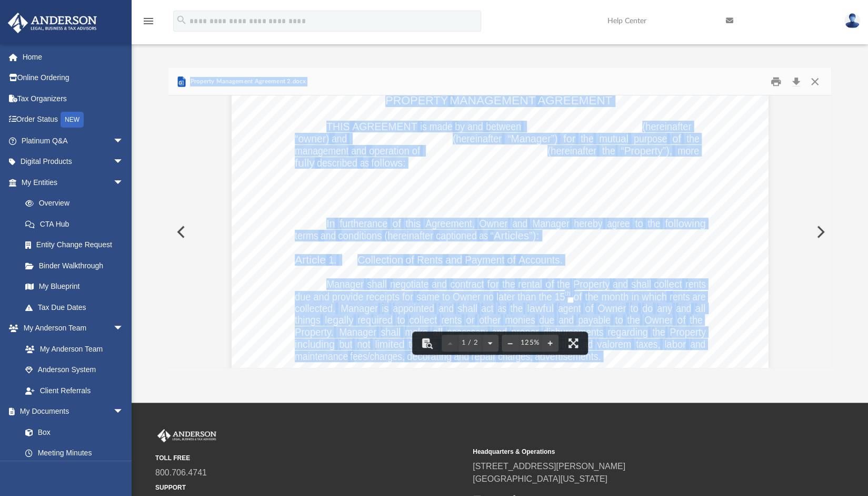 The image size is (868, 496). I want to click on span: Owner, so click(612, 308).